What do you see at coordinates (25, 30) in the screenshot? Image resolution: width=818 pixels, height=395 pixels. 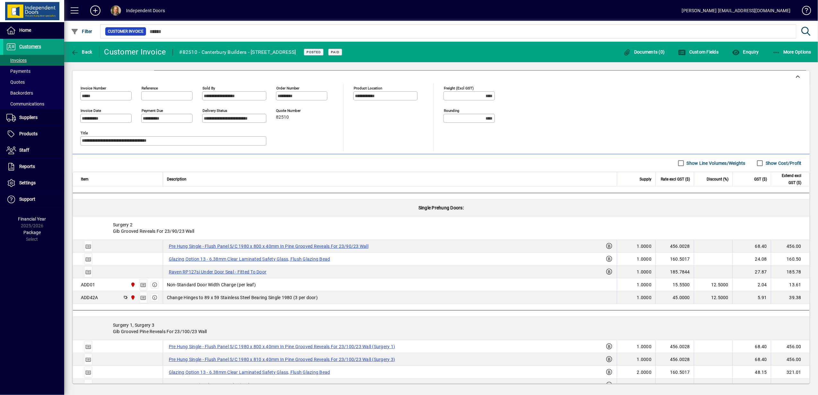 I see `span: Home` at bounding box center [25, 30].